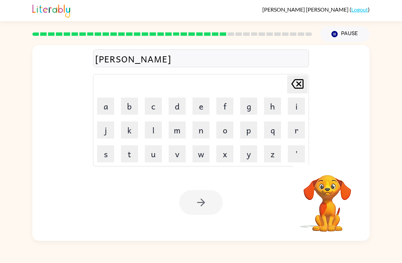  Describe the element at coordinates (153, 130) in the screenshot. I see `button: l` at that location.